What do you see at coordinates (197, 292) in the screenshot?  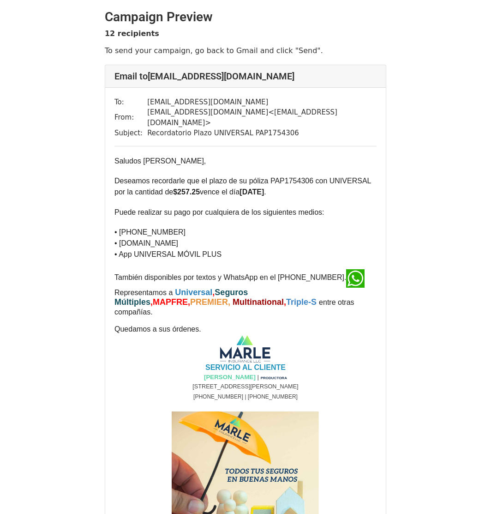 I see `span: niversal` at bounding box center [197, 292].